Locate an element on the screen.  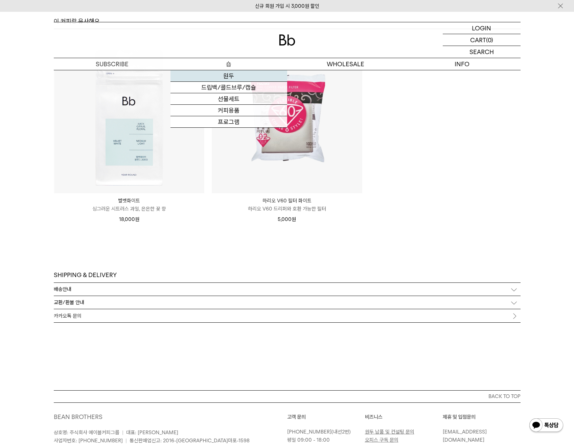
p: 숍 is located at coordinates (229, 64).